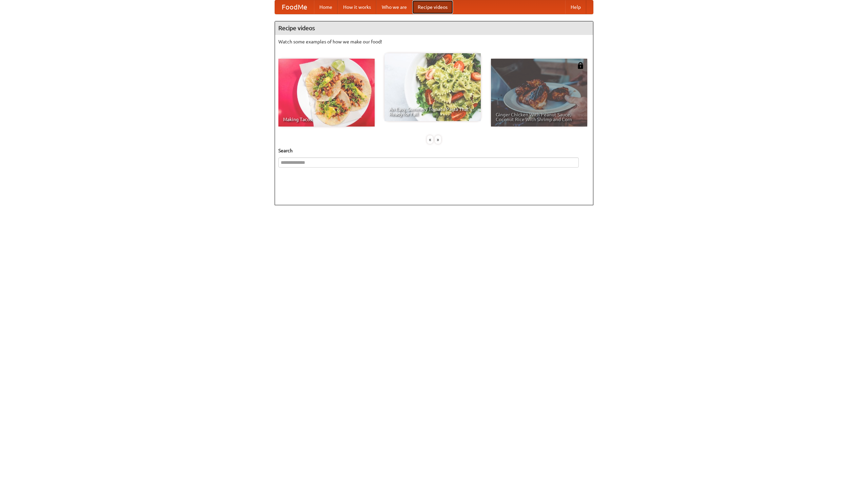 The height and width of the screenshot is (480, 868). Describe the element at coordinates (581, 65) in the screenshot. I see `img: 483408.png` at that location.